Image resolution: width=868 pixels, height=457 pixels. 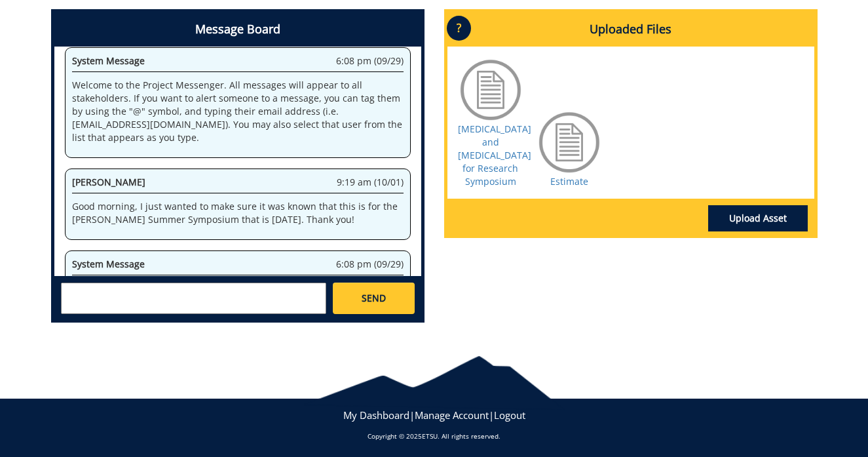 What do you see at coordinates (238, 30) in the screenshot?
I see `h4: Message Board` at bounding box center [238, 30].